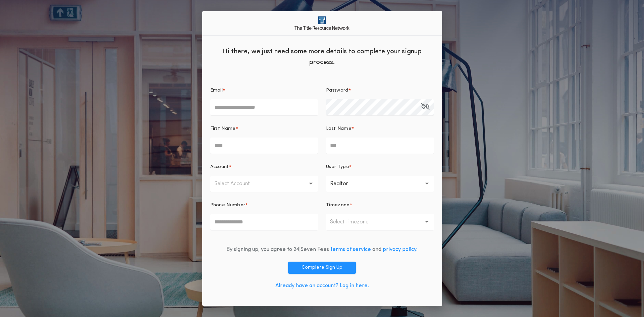 Image resolution: width=644 pixels, height=317 pixels. I want to click on button: Select timezone, so click(380, 223).